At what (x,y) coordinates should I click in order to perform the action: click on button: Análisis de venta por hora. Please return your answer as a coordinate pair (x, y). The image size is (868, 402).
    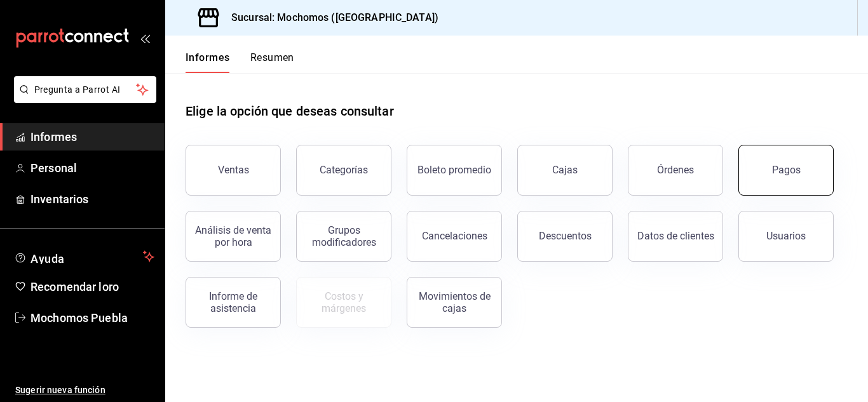
    Looking at the image, I should click on (233, 236).